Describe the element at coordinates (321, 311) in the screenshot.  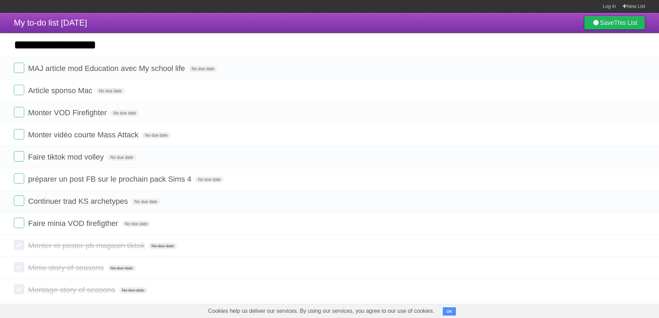
I see `span: Cookies help us deliver our services. By using our services, you agree to our use of cookies.` at that location.